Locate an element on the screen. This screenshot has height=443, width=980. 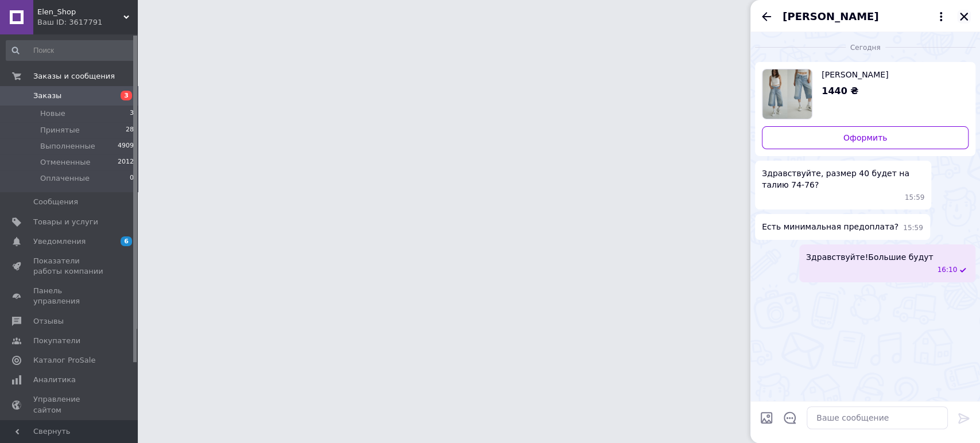
span: Отмененные is located at coordinates (65, 162).